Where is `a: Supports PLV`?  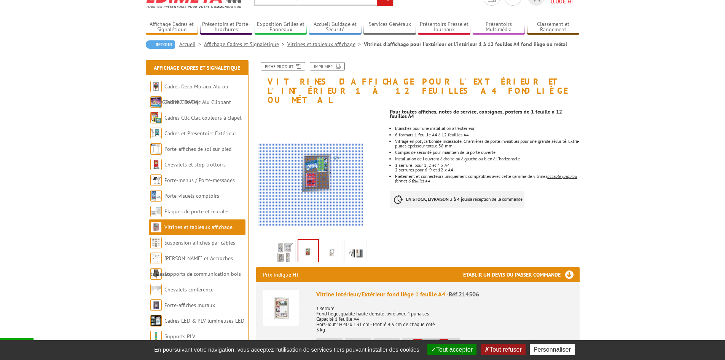 a: Supports PLV is located at coordinates (180, 336).